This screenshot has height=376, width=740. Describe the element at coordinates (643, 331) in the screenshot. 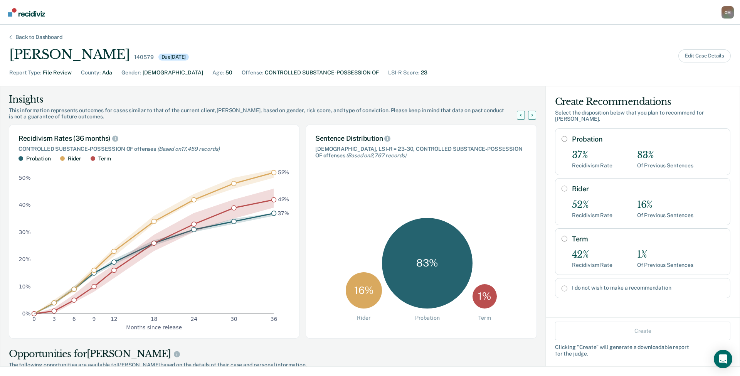

I see `button: Create` at that location.